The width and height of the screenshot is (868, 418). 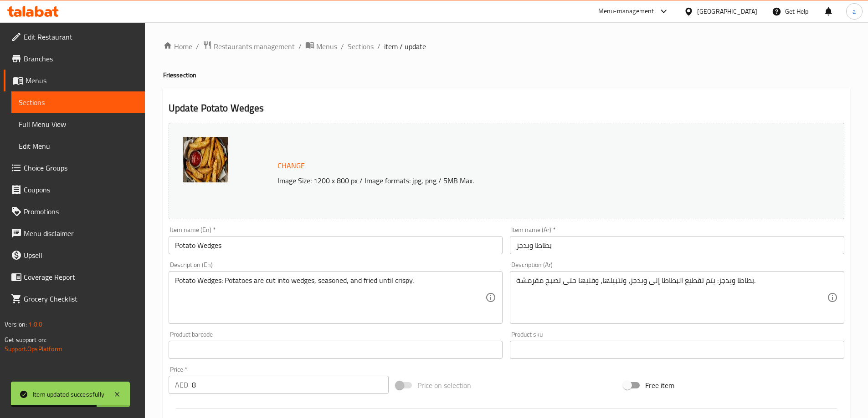 What do you see at coordinates (80, 233) in the screenshot?
I see `span: Menu disclaimer` at bounding box center [80, 233].